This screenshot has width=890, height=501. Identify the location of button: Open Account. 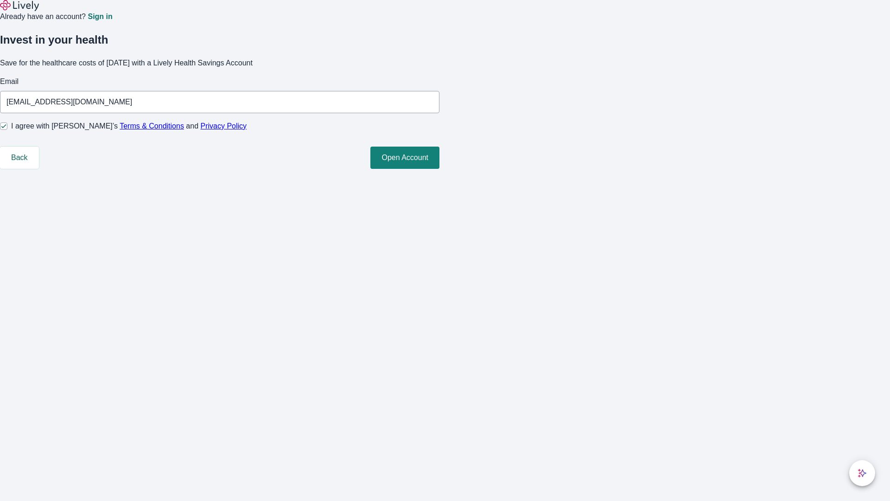
(405, 158).